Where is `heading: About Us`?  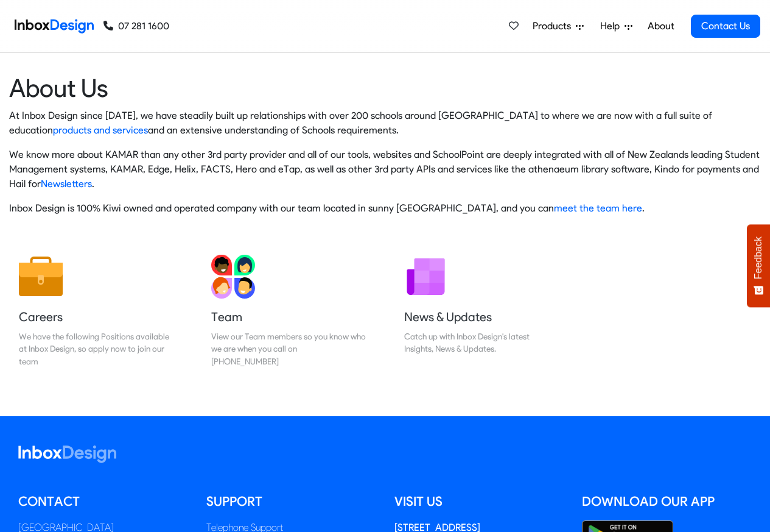 heading: About Us is located at coordinates (385, 88).